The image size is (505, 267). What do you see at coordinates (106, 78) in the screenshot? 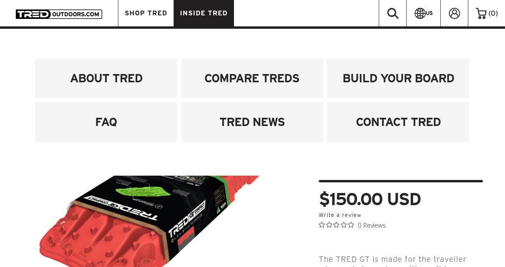
I see `a: ABOUT TRED` at bounding box center [106, 78].